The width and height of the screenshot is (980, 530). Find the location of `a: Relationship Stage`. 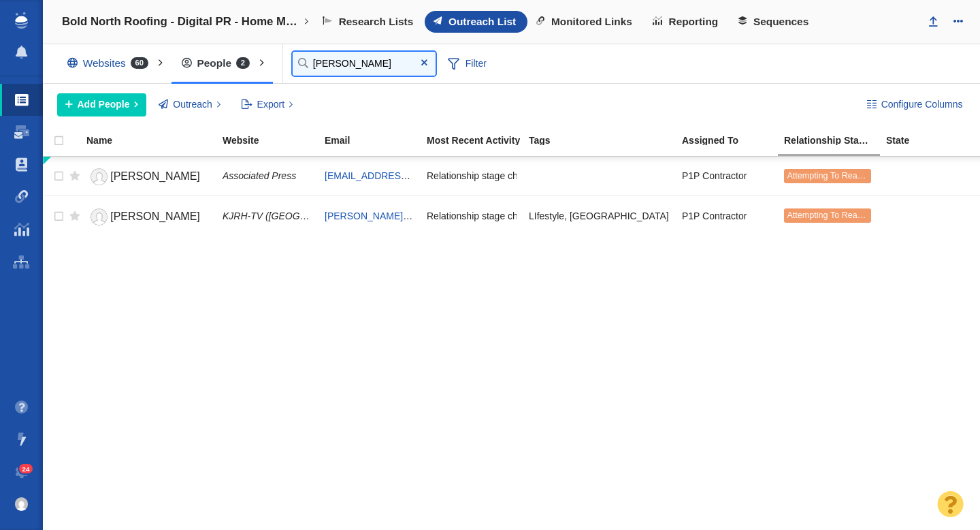

a: Relationship Stage is located at coordinates (834, 141).